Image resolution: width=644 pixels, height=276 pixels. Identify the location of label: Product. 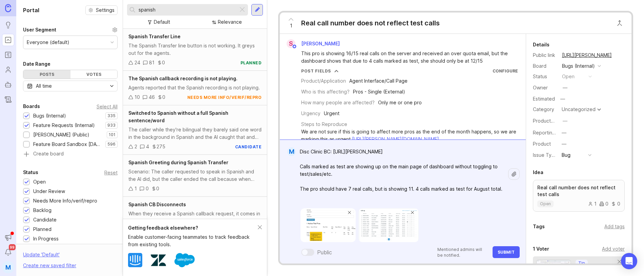
(542, 144).